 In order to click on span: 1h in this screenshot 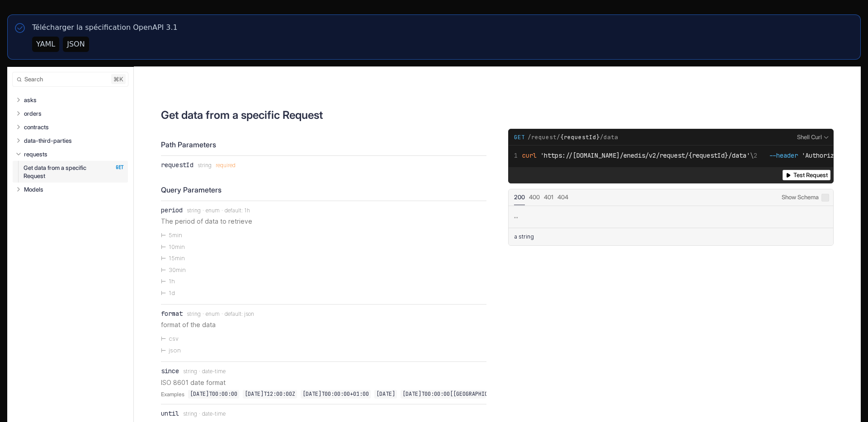, I will do `click(247, 211)`.